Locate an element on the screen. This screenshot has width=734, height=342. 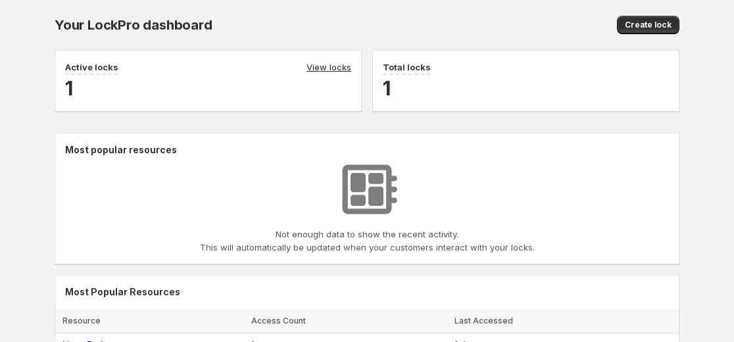
h2: Most popular resources is located at coordinates (367, 150).